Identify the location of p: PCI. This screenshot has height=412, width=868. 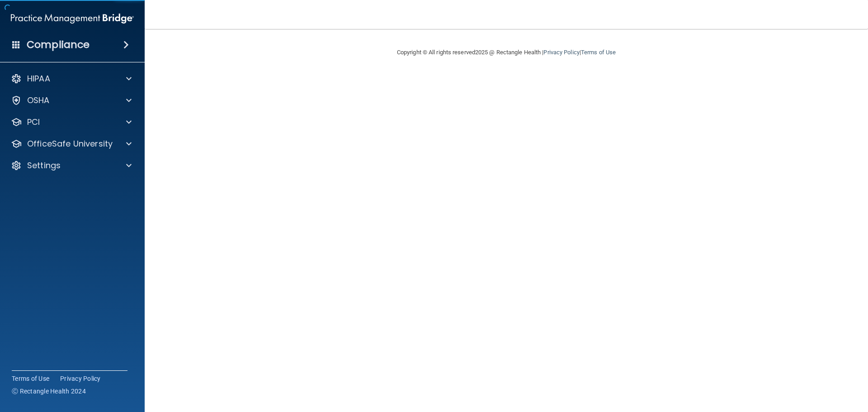
(34, 122).